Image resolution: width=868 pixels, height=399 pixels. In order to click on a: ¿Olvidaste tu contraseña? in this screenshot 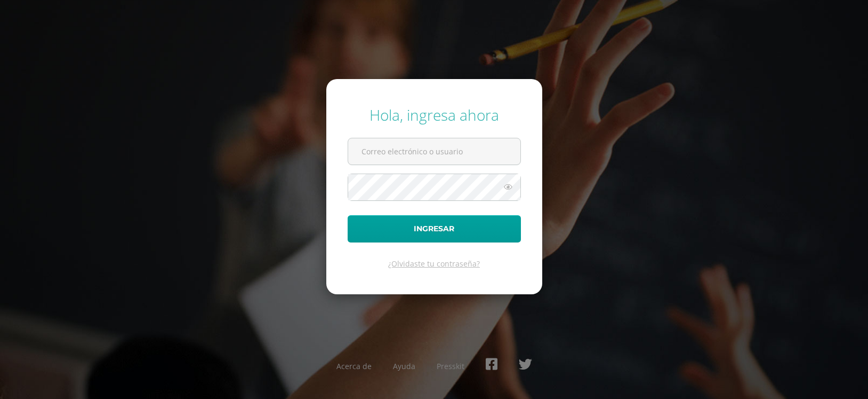, I will do `click(434, 263)`.